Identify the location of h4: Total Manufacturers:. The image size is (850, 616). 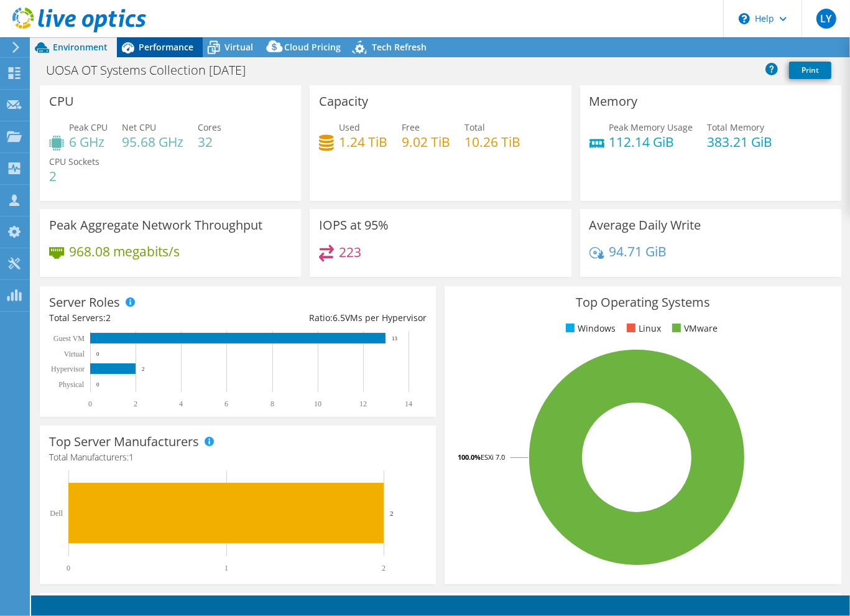
(238, 457).